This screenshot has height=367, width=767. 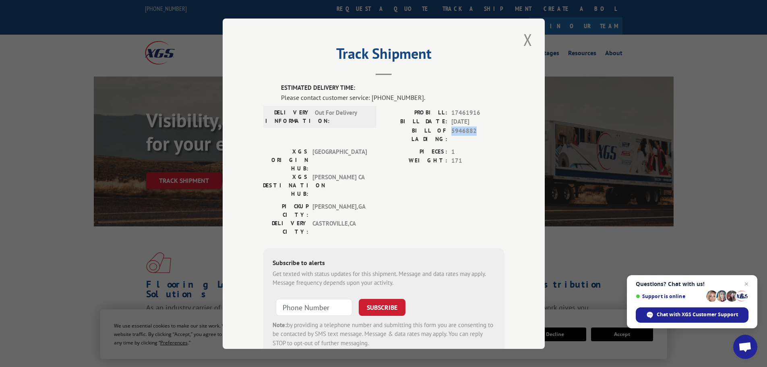 What do you see at coordinates (285, 159) in the screenshot?
I see `label: XGS ORIGIN HUB:` at bounding box center [285, 159].